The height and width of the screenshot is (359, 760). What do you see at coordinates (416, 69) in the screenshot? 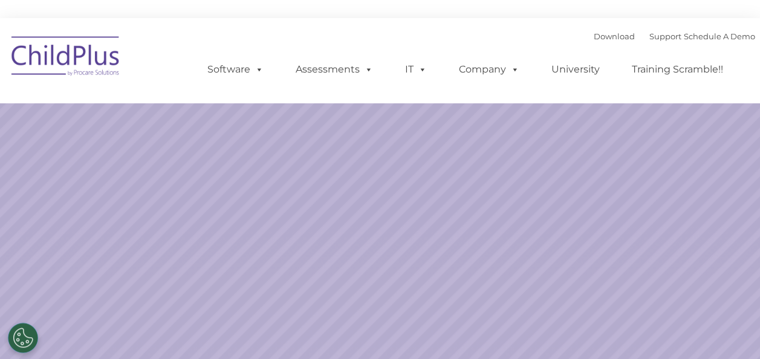
I see `a: IT` at bounding box center [416, 69].